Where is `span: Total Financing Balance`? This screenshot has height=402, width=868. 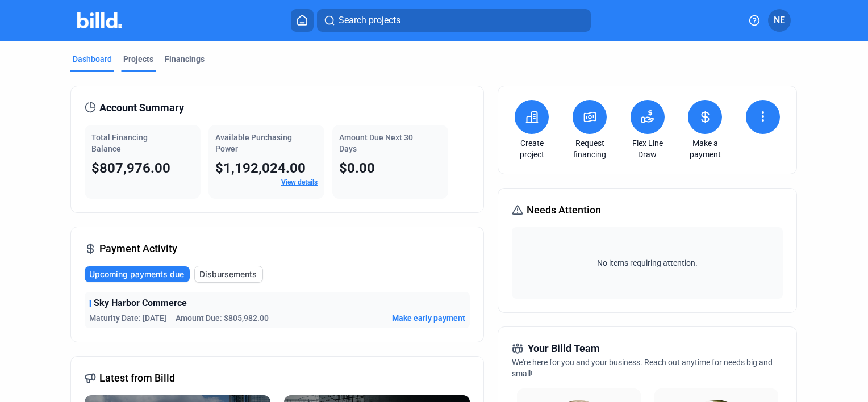
span: Total Financing Balance is located at coordinates (119, 143).